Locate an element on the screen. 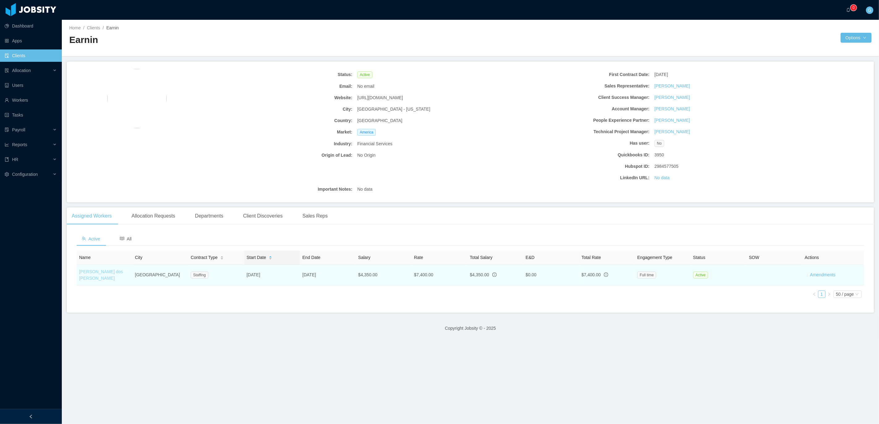 This screenshot has width=879, height=424. b: Country: is located at coordinates (280, 121).